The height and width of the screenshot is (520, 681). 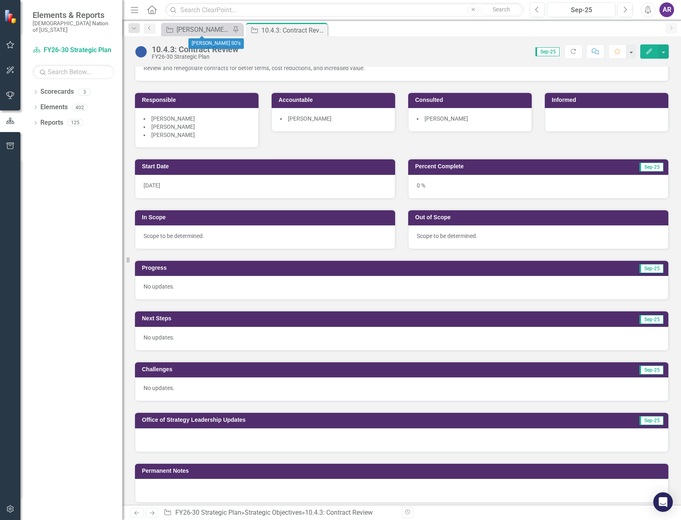 I want to click on div: AR, so click(x=667, y=10).